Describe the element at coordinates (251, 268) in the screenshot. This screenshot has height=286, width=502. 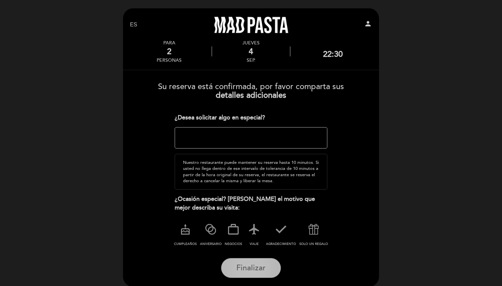
I see `button: Finalizar` at that location.